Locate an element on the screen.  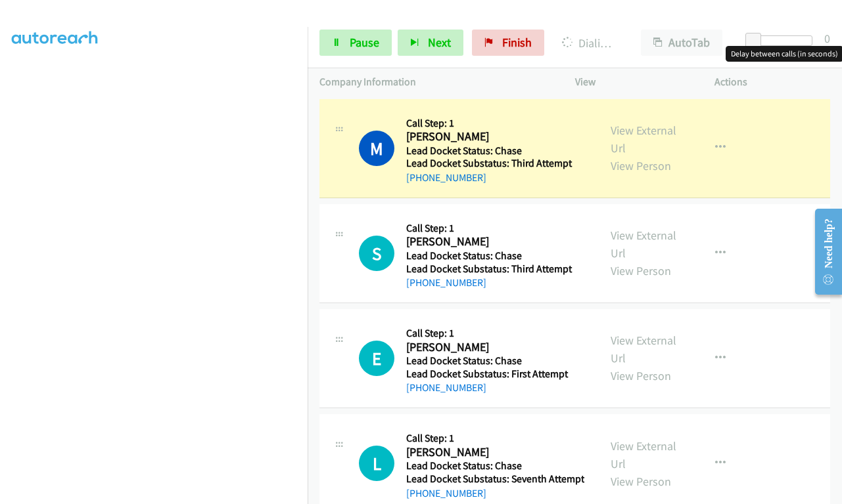
span: Pause is located at coordinates (364, 42).